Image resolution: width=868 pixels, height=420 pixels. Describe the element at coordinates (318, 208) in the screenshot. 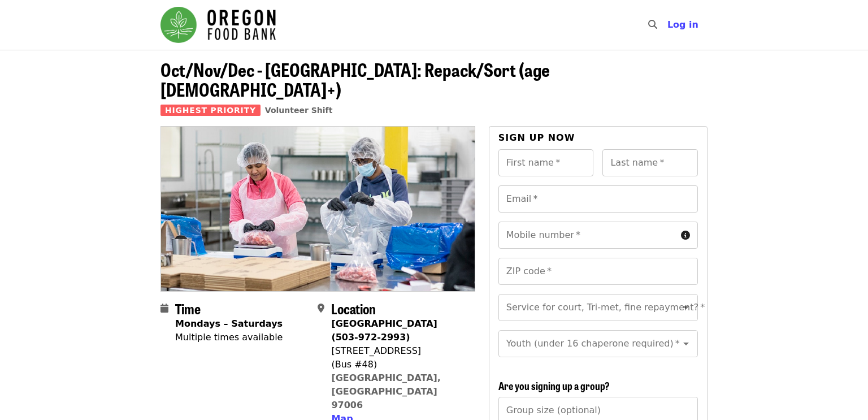

I see `img: Oct/Nov/Dec - Beaverton: Repack/Sort (age 10+) organized by Oregon Food Bank` at that location.